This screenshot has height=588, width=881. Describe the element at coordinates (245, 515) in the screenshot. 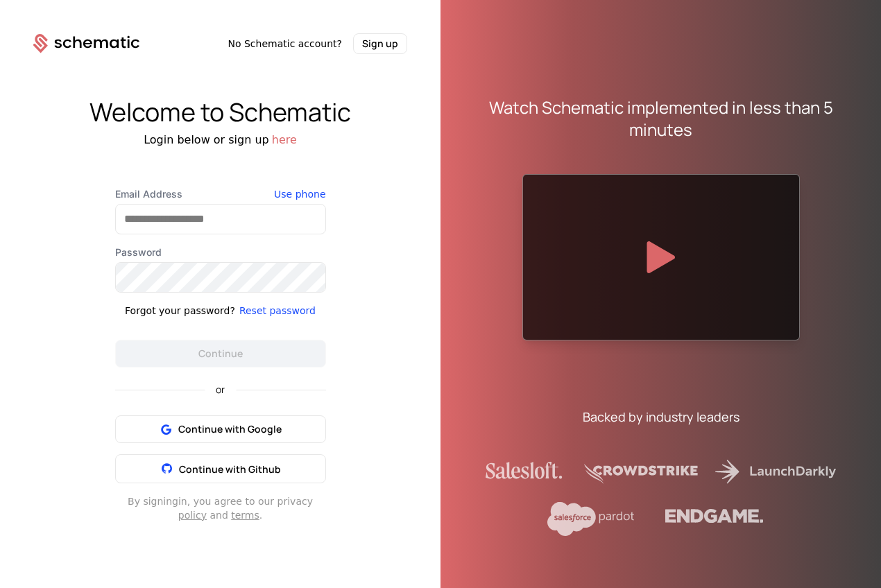

I see `a: terms` at that location.